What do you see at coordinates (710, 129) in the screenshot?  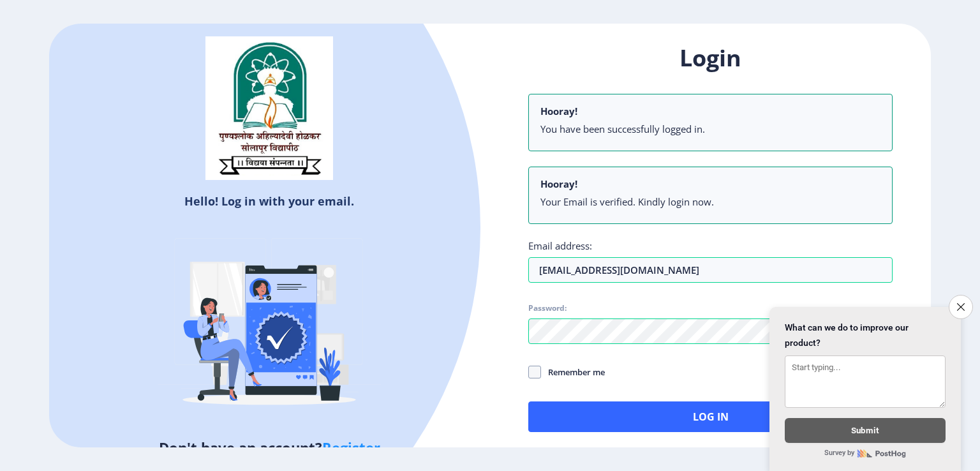 I see `li: You have been successfully logged in.` at bounding box center [710, 129].